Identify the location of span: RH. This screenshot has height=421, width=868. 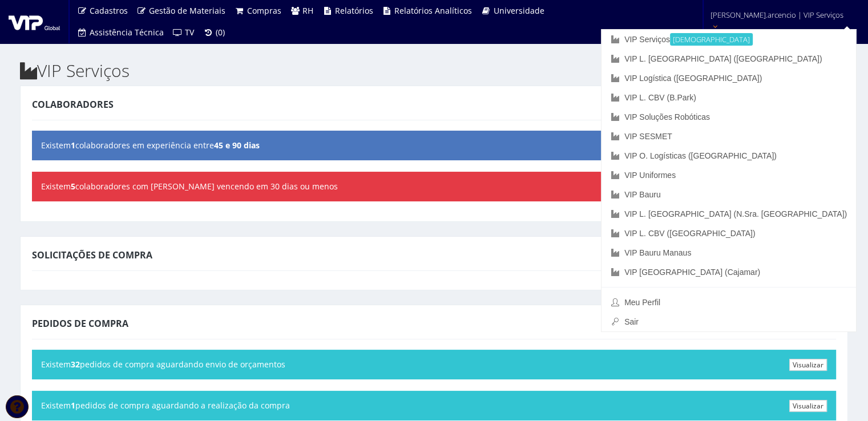
(308, 10).